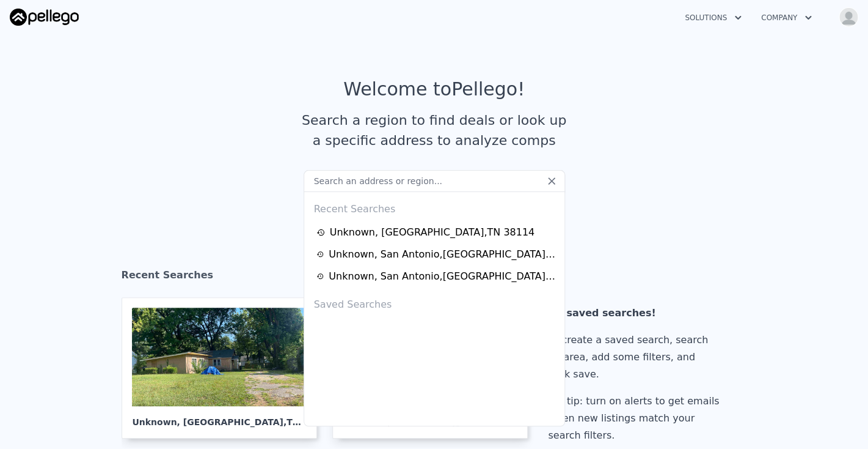  What do you see at coordinates (434, 89) in the screenshot?
I see `div: Welcome to Pellego !` at bounding box center [434, 89].